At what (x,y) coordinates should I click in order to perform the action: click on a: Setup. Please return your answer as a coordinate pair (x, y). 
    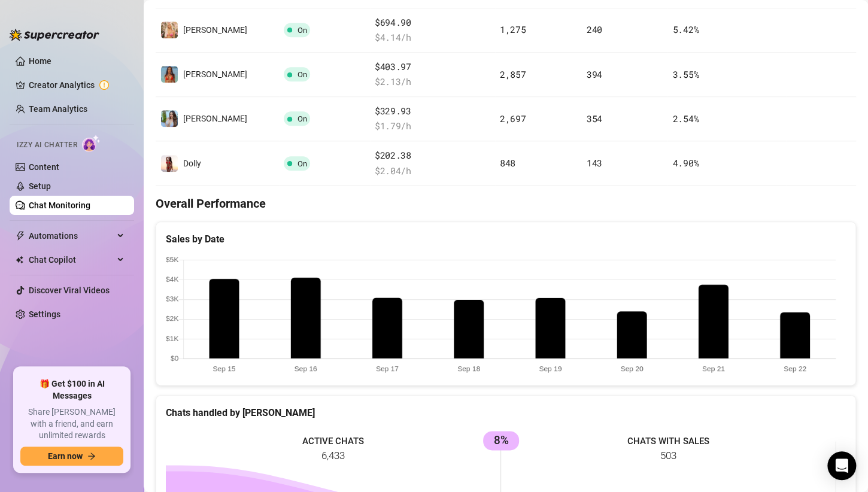
    Looking at the image, I should click on (40, 186).